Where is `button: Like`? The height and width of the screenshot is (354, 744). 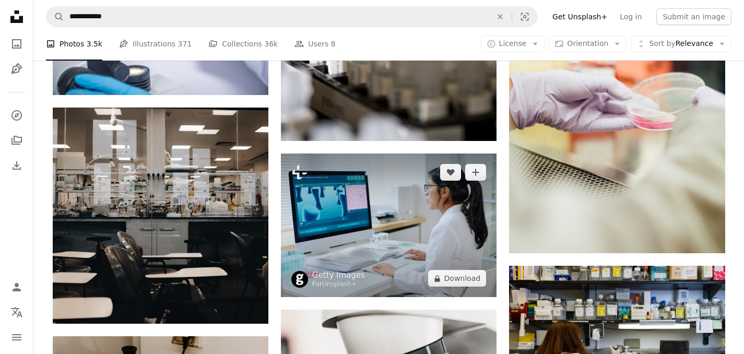
button: Like is located at coordinates (451, 172).